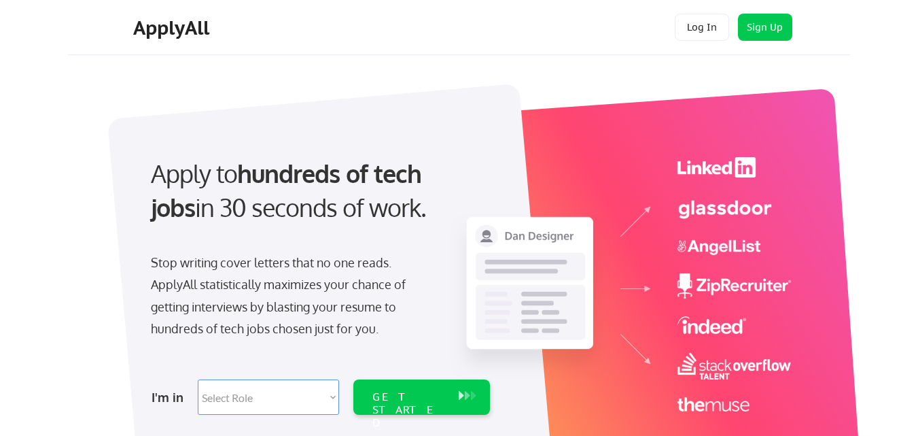 The height and width of the screenshot is (436, 918). I want to click on div: ApplyAll, so click(173, 28).